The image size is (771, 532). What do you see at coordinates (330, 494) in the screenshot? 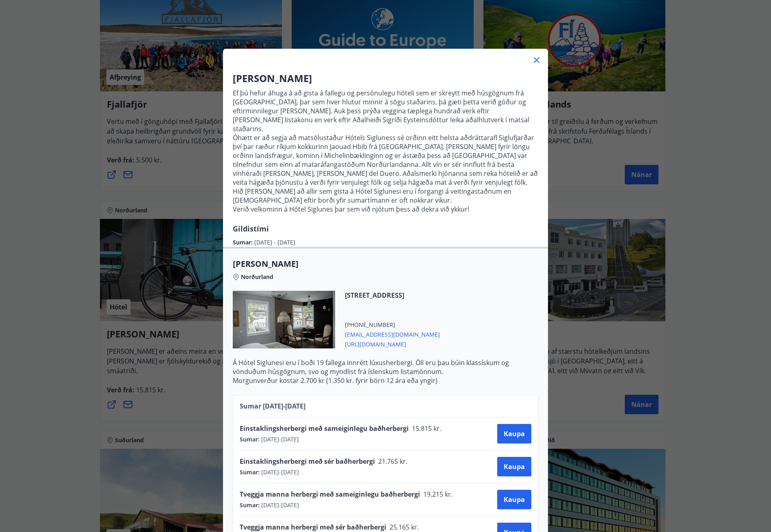
I see `span: Tveggja manna herbergi með sameiginlegu baðherbergi` at bounding box center [330, 494].